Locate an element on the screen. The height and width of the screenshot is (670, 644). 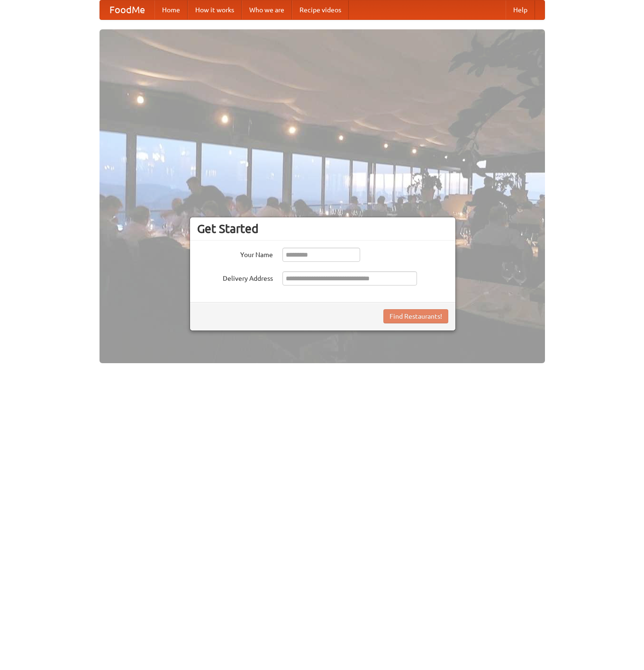
a: Home is located at coordinates (171, 10).